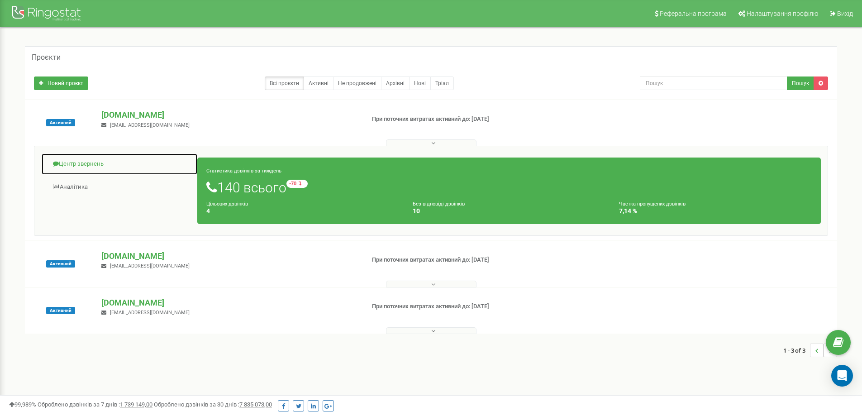  I want to click on small: Частка пропущених дзвінків, so click(652, 204).